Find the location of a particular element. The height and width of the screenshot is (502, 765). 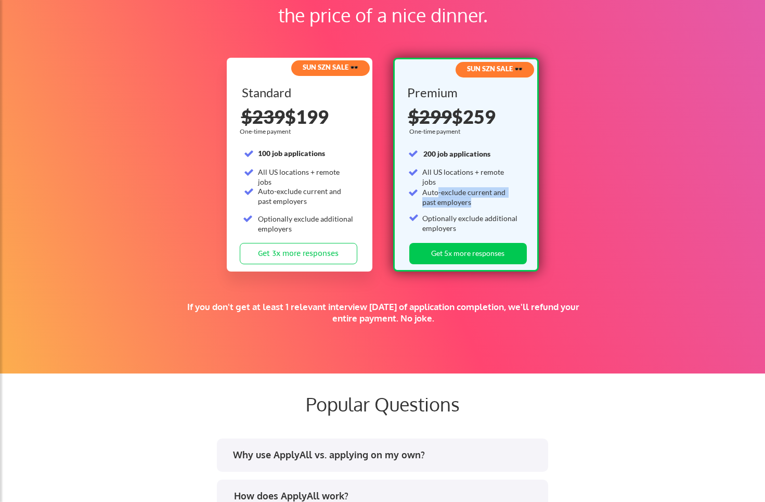

div: Popular Questions is located at coordinates (383, 403).